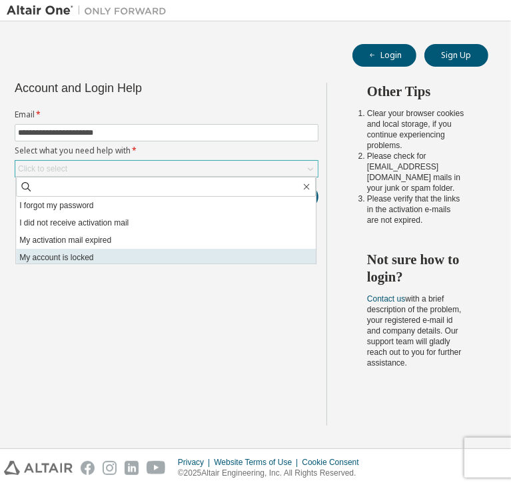 The height and width of the screenshot is (487, 511). What do you see at coordinates (131, 467) in the screenshot?
I see `img: linkedin.svg` at bounding box center [131, 467].